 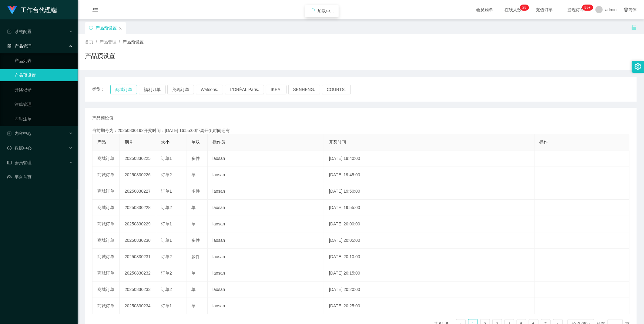 I want to click on i: 图标: unlock, so click(x=634, y=27).